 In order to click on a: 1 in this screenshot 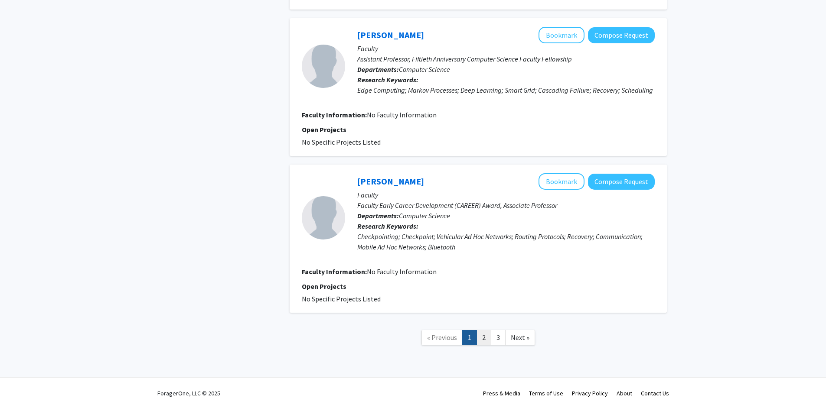, I will do `click(469, 338)`.